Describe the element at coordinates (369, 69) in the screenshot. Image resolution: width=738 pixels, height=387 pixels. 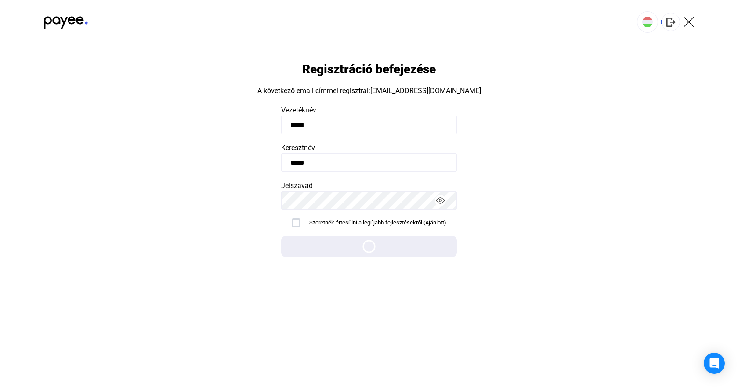
I see `h1: Regisztráció befejezése` at that location.